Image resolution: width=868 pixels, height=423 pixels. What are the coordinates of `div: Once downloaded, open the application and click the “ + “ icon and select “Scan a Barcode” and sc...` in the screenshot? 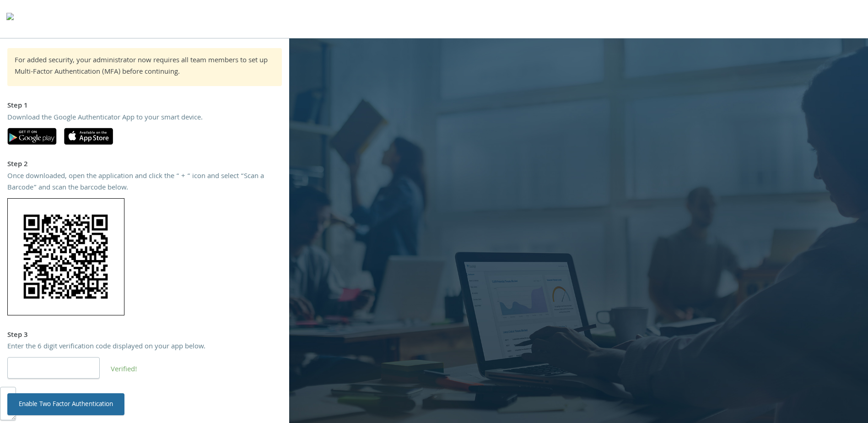 It's located at (144, 183).